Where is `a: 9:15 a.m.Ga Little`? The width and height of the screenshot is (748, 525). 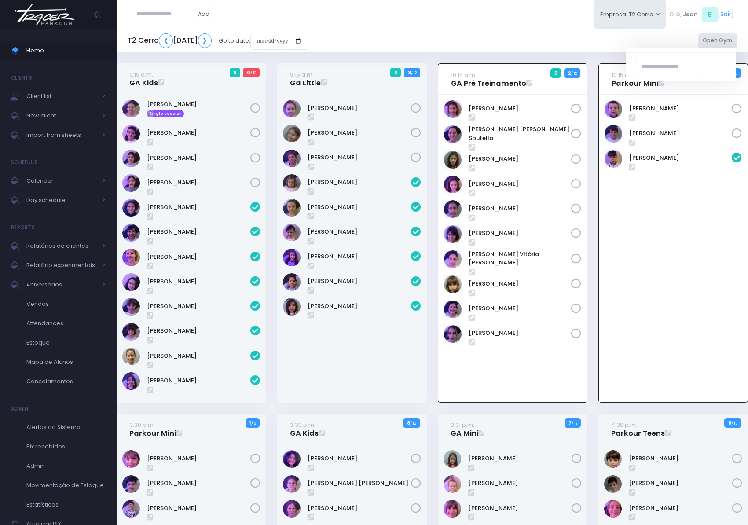
a: 9:15 a.m.Ga Little is located at coordinates (305, 79).